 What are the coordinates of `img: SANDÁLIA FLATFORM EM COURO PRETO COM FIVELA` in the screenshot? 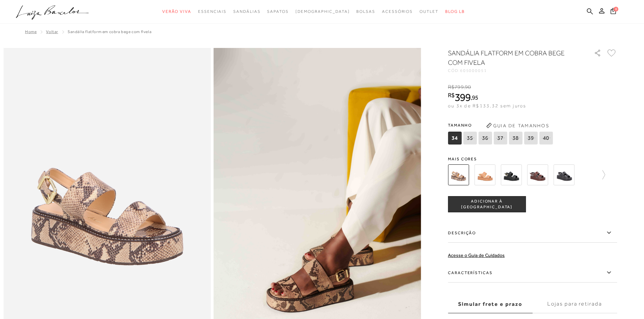 It's located at (511, 175).